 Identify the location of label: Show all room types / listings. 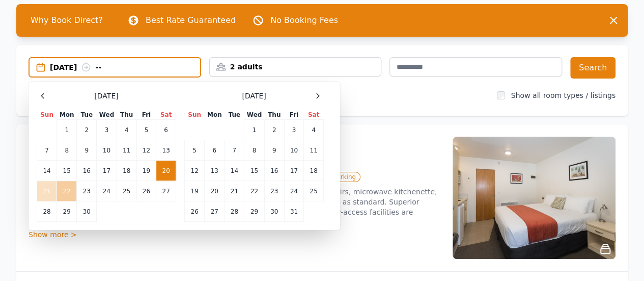
(563, 95).